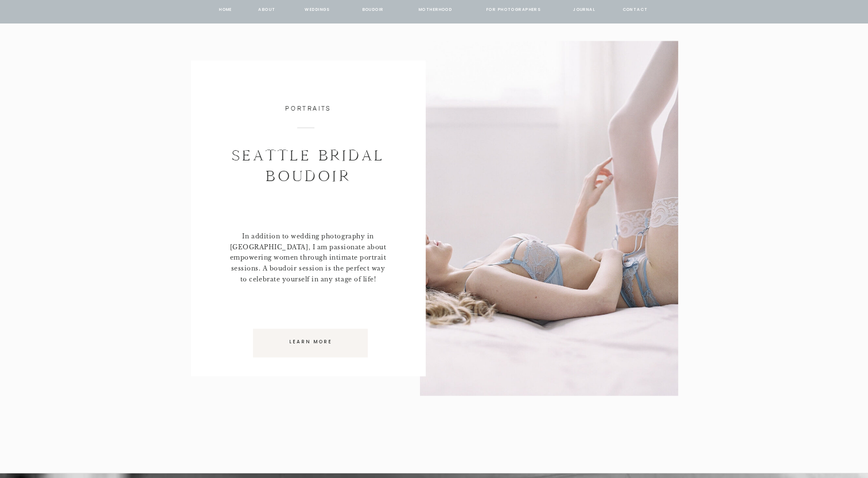 This screenshot has height=478, width=868. I want to click on a: Motherhood, so click(435, 11).